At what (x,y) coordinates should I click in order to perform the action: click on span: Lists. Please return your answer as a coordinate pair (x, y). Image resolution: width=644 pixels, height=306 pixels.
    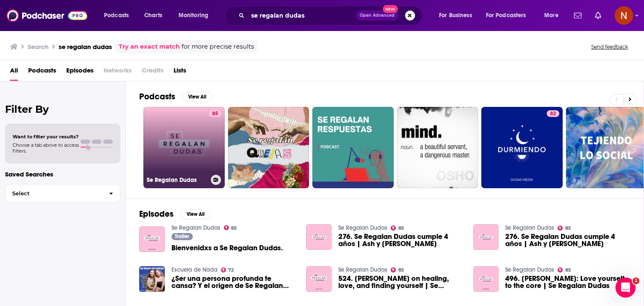
    Looking at the image, I should click on (180, 72).